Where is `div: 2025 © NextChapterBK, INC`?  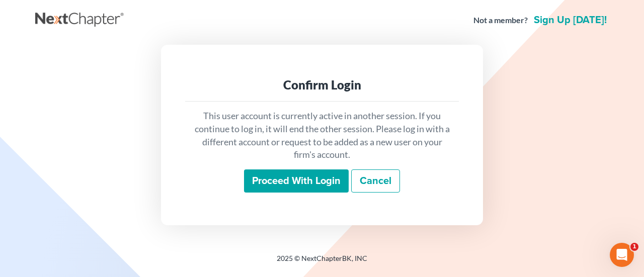
div: 2025 © NextChapterBK, INC is located at coordinates (322, 263).